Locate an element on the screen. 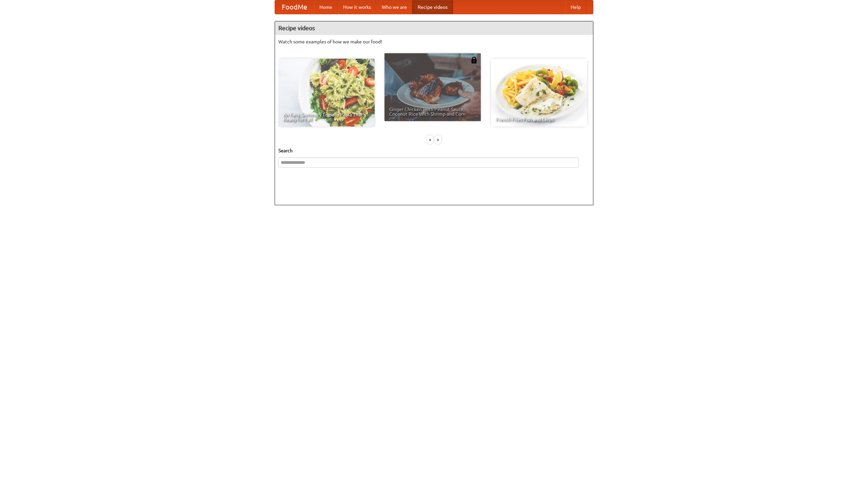  p: Watch some examples of how we make our food! is located at coordinates (434, 42).